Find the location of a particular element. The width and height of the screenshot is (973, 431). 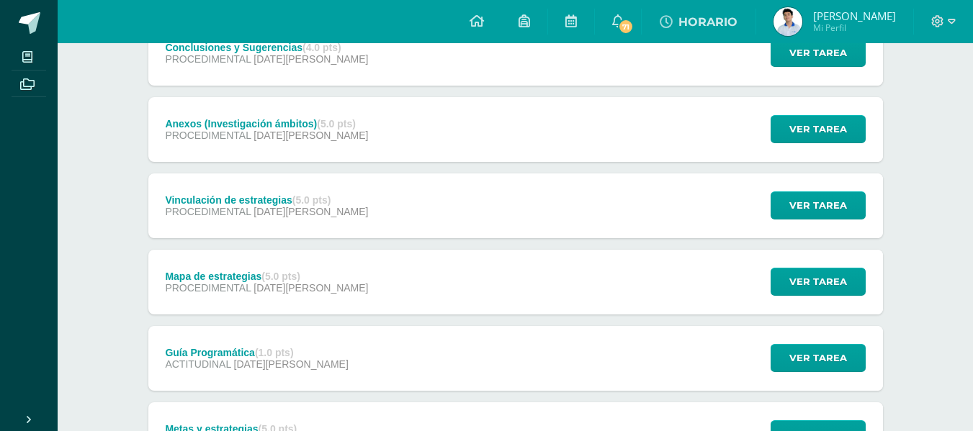

span: ACTITUDINAL is located at coordinates (197, 364).